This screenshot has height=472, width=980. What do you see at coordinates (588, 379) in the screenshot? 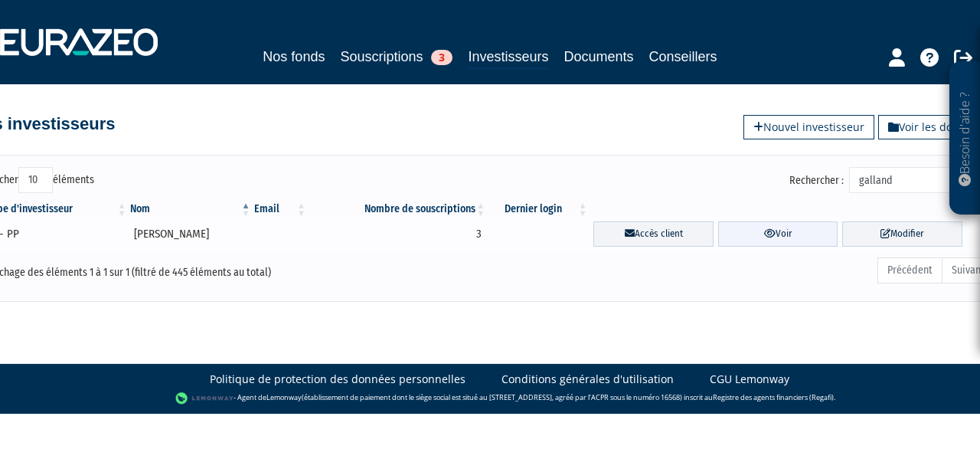
I see `a: Conditions générales d'utilisation` at bounding box center [588, 379].